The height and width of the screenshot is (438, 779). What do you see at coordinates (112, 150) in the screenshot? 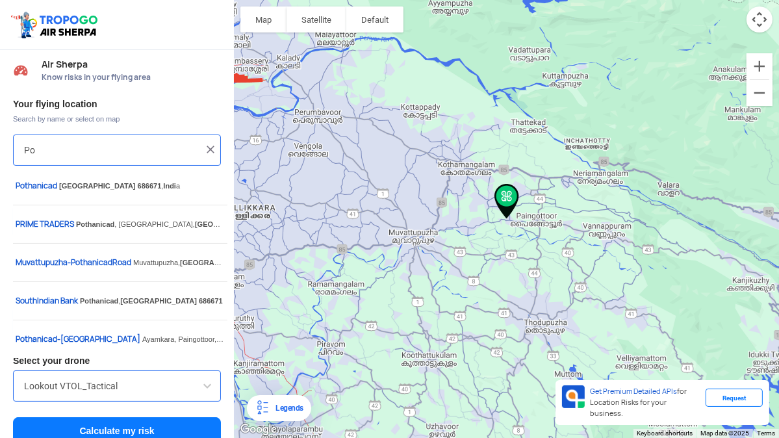
I see `input: Search your flying location` at bounding box center [112, 150].